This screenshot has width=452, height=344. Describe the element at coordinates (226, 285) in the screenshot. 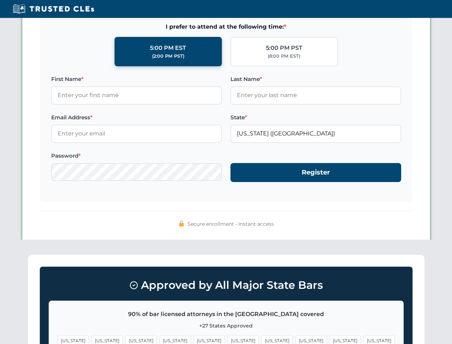

I see `h3: Approved by All Major State Bars` at that location.